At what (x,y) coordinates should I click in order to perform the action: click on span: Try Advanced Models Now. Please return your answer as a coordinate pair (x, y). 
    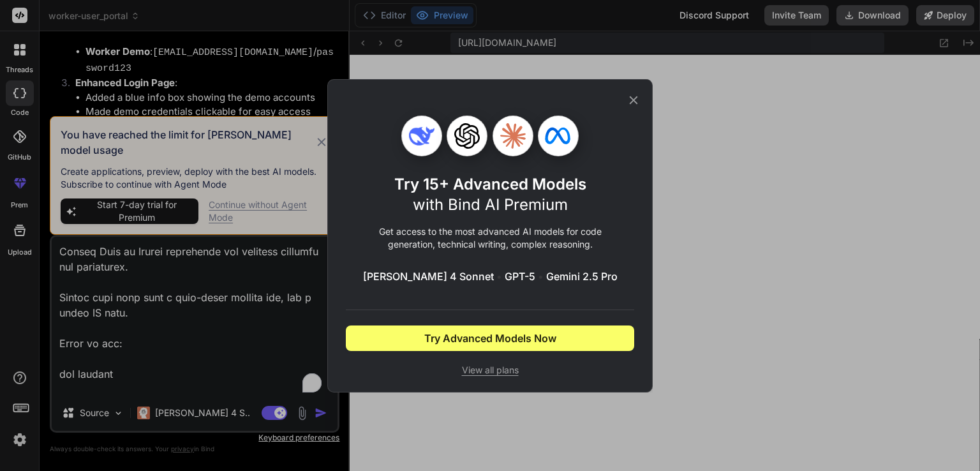
    Looking at the image, I should click on (490, 338).